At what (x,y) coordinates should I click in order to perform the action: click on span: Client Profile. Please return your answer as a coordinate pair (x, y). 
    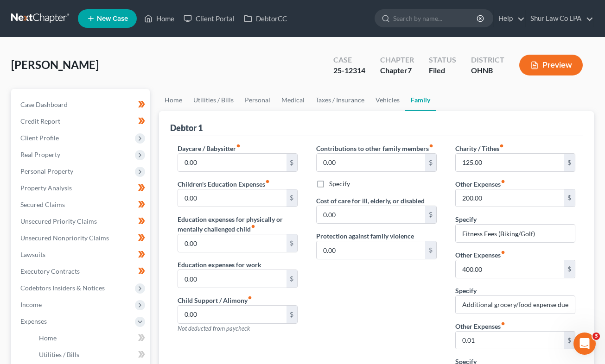
    Looking at the image, I should click on (39, 137).